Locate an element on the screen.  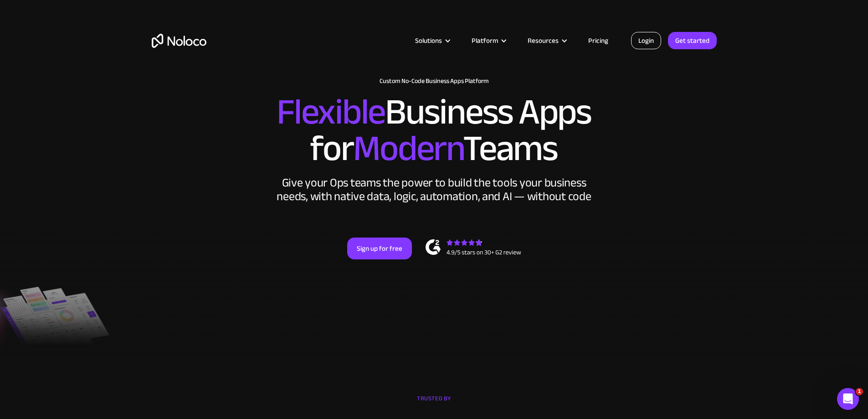
a: home is located at coordinates (179, 41).